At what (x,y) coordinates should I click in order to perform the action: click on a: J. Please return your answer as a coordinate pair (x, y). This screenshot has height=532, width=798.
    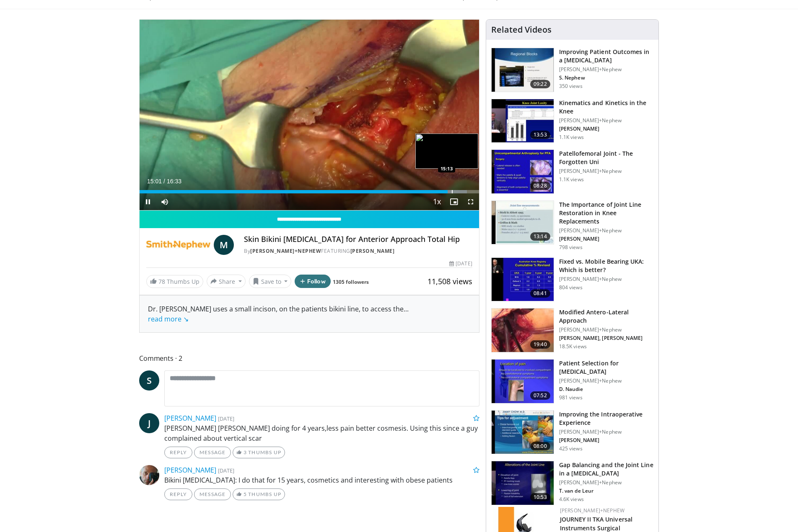
    Looking at the image, I should click on (149, 423).